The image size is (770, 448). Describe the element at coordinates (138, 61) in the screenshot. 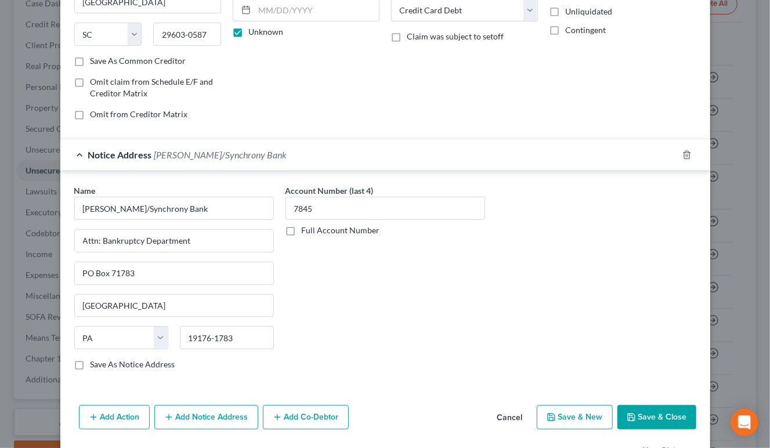

I see `label: Save As Common Creditor` at that location.